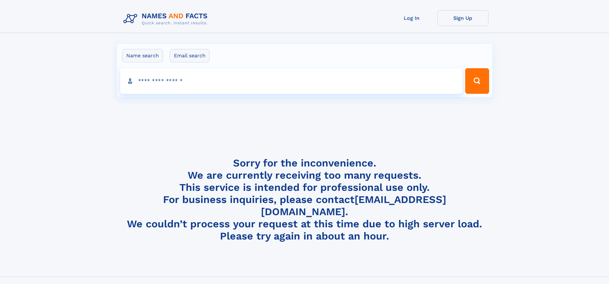  I want to click on button: Search Button, so click(477, 81).